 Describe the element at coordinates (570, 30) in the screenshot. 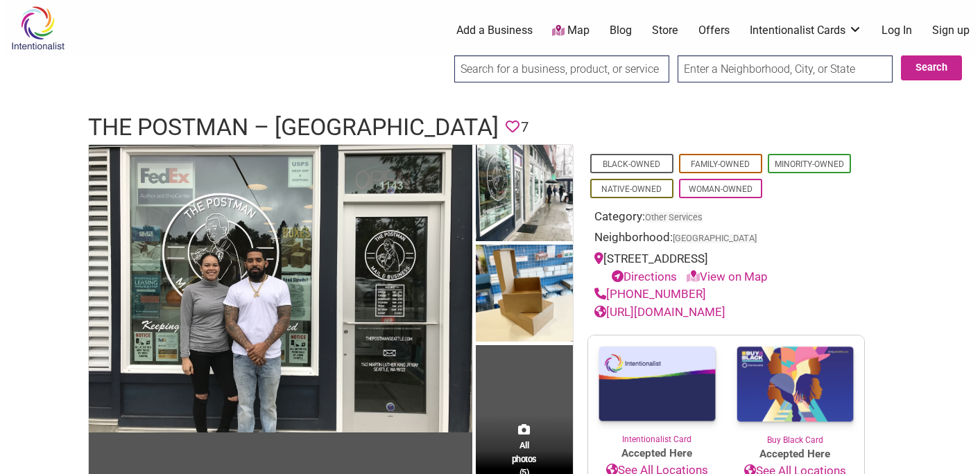

I see `a: Map` at that location.